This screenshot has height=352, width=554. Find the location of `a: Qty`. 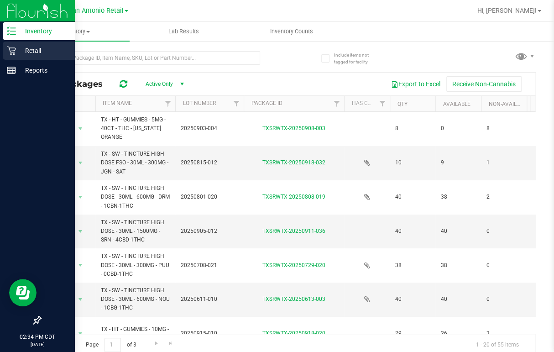

a: Qty is located at coordinates (402, 104).